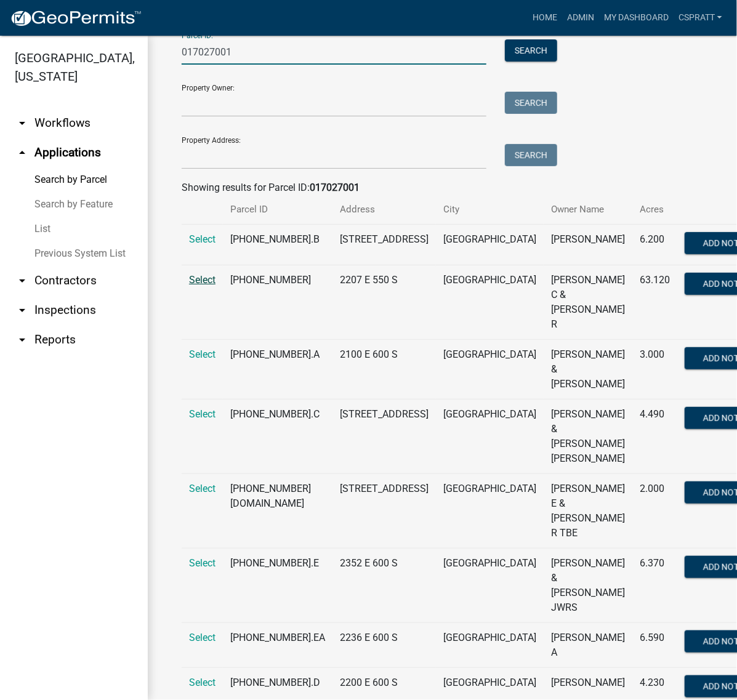 The height and width of the screenshot is (700, 737). Describe the element at coordinates (384, 645) in the screenshot. I see `td: 2236 E 600 S` at that location.